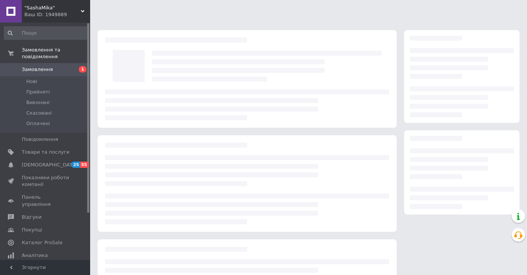  I want to click on span: Відгуки, so click(32, 217).